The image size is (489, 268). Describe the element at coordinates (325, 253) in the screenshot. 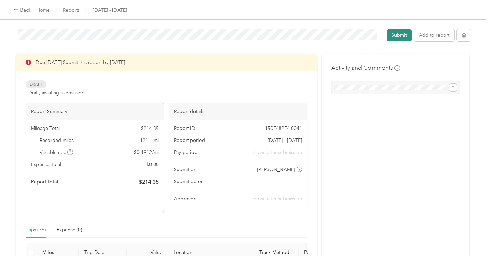

I see `th: Purpose` at that location.